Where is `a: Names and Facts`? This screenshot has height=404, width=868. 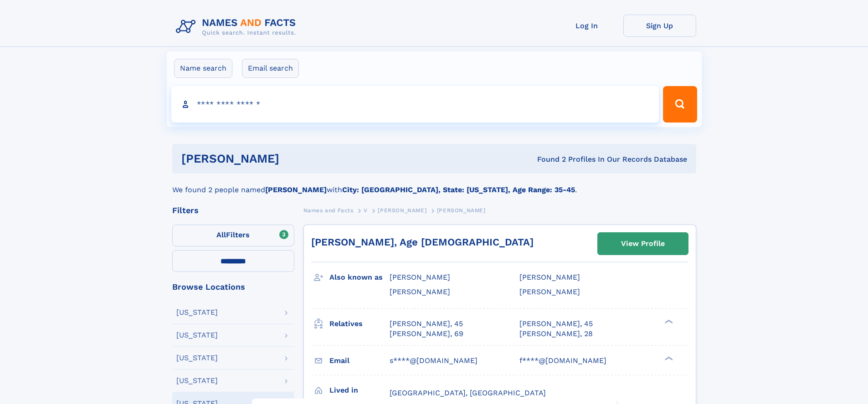 a: Names and Facts is located at coordinates (329, 210).